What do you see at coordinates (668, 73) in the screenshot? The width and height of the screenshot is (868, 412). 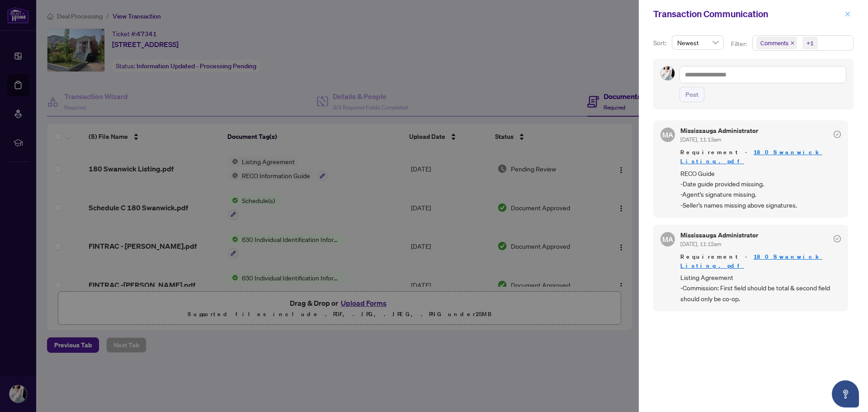 I see `img: Profile Icon` at bounding box center [668, 73].